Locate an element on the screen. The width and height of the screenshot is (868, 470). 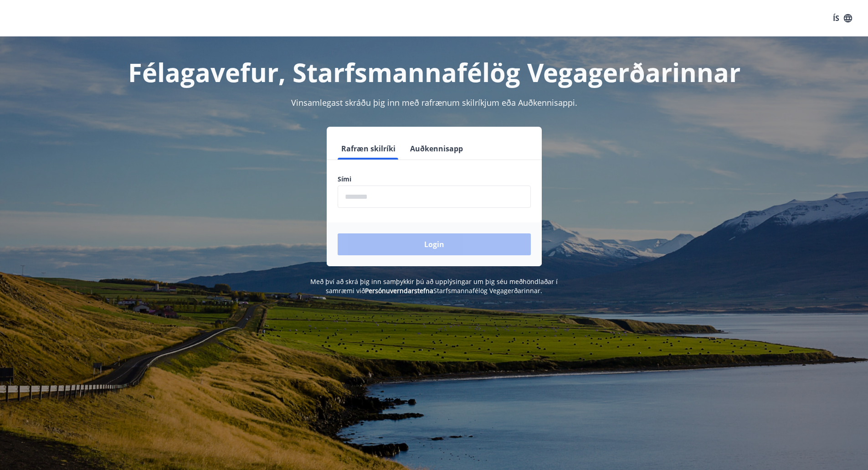
button: Rafræn skilríki is located at coordinates (368, 149).